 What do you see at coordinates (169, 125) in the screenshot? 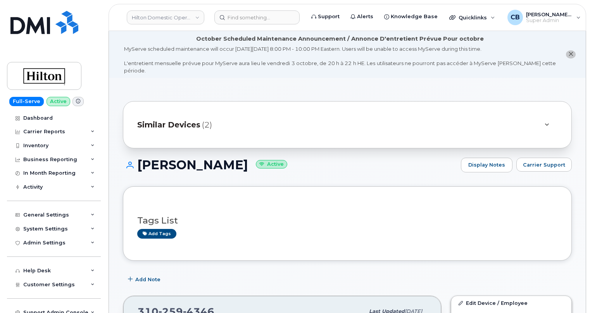
I see `span: Similar Devices` at bounding box center [169, 125].